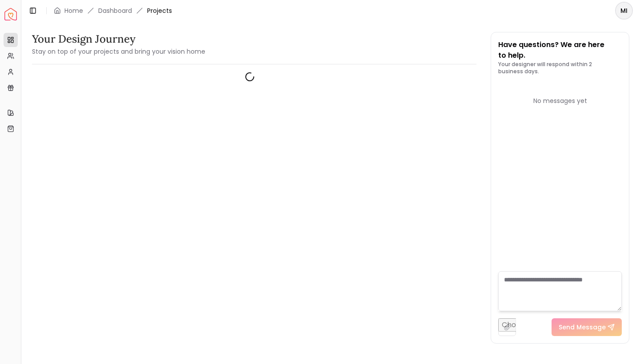 This screenshot has height=364, width=640. What do you see at coordinates (159, 11) in the screenshot?
I see `span: Projects` at bounding box center [159, 11].